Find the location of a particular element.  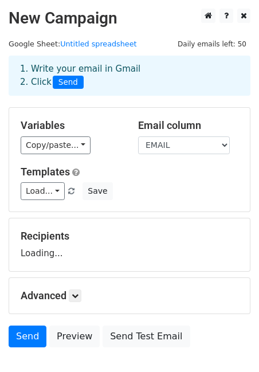

a: Send is located at coordinates (28, 337).